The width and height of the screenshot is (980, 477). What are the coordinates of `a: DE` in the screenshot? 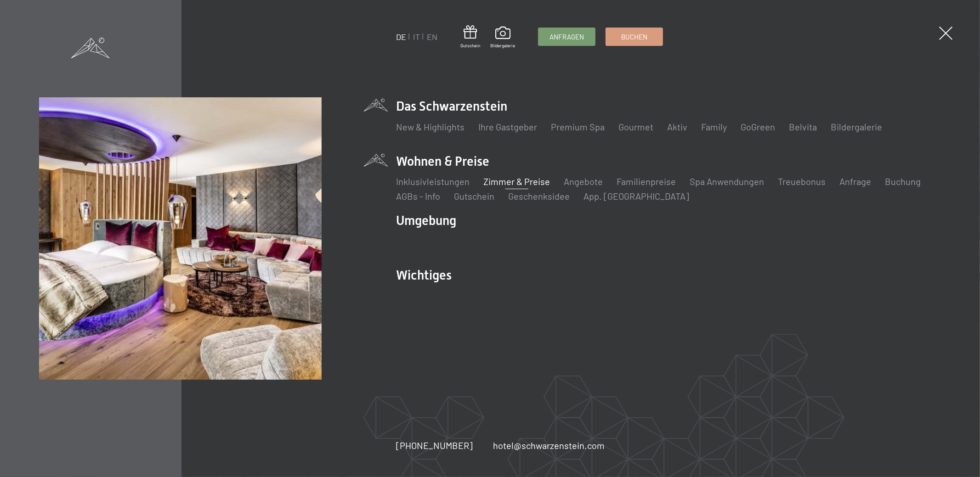 It's located at (401, 37).